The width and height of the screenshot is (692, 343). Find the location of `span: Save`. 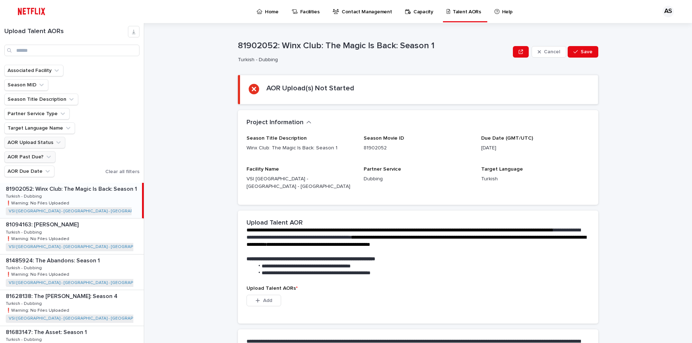

span: Save is located at coordinates (586, 52).